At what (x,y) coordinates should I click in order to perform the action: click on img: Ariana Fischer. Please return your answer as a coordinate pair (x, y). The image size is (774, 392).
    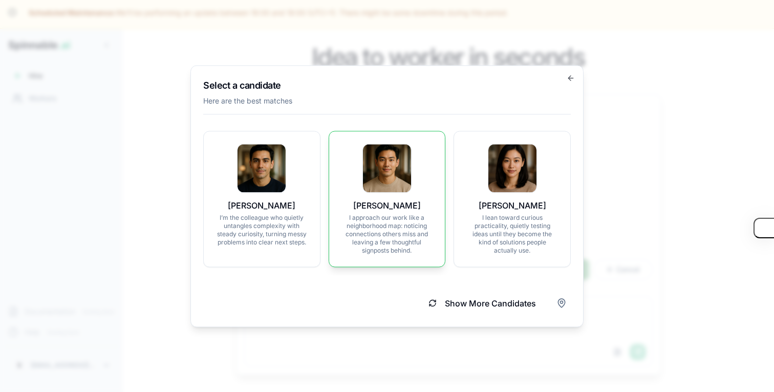
    Looking at the image, I should click on (513, 168).